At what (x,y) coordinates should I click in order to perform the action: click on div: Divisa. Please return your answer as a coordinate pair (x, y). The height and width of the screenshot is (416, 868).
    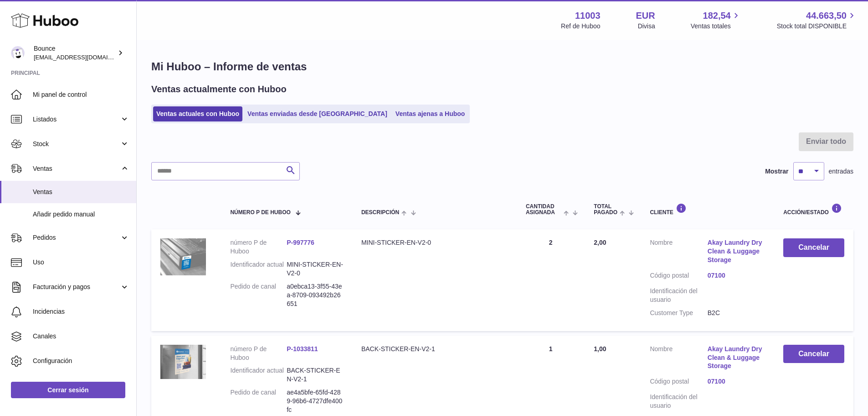
    Looking at the image, I should click on (647, 26).